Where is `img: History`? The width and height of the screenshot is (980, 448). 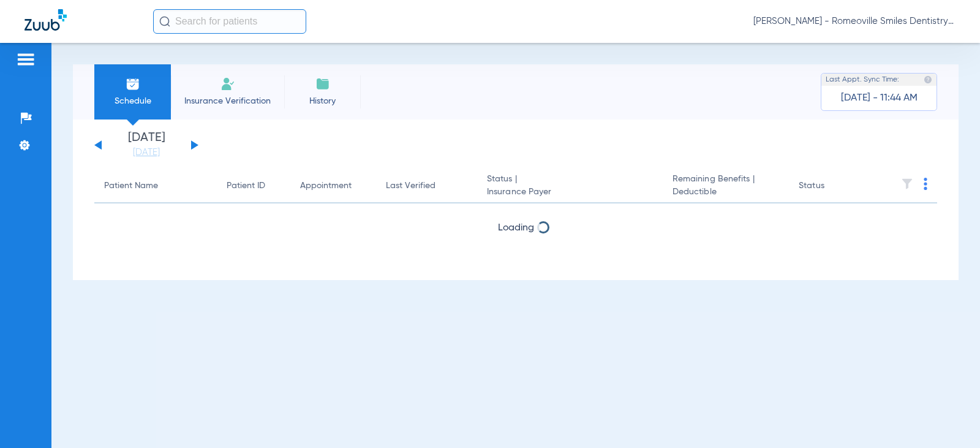
img: History is located at coordinates (323, 84).